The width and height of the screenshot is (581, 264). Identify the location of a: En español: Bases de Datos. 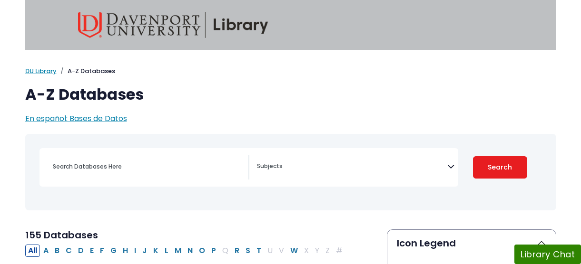
(76, 118).